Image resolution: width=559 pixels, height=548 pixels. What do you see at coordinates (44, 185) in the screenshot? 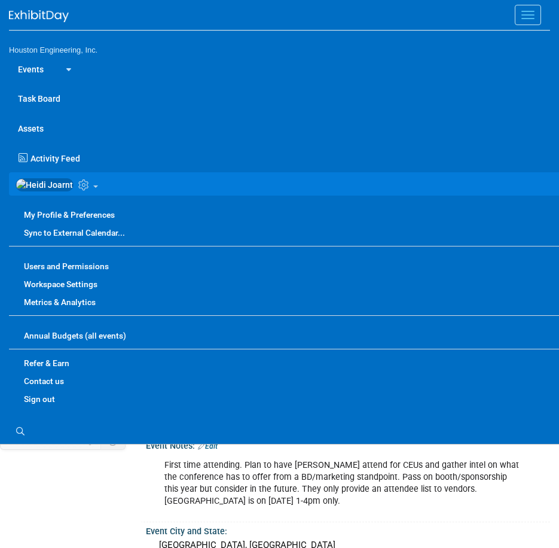
I see `img: Heidi Joarnt` at bounding box center [44, 185].